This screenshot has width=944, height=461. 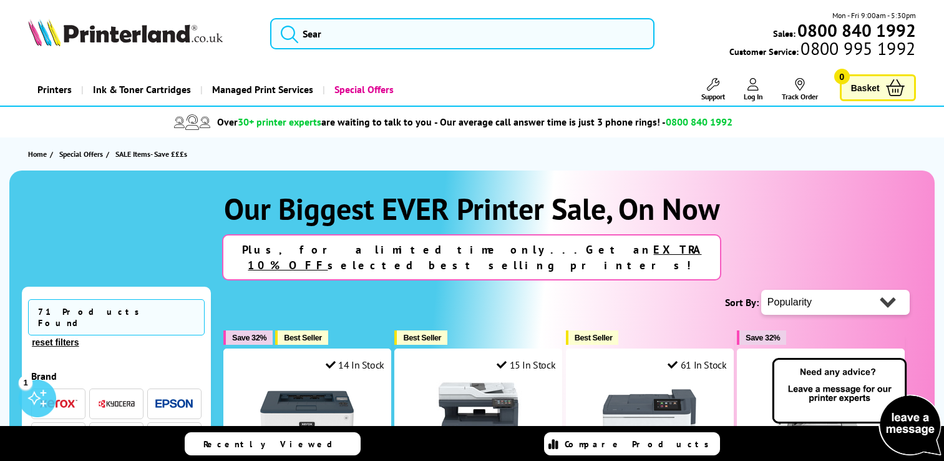 I want to click on div: 61 In Stock, so click(x=697, y=365).